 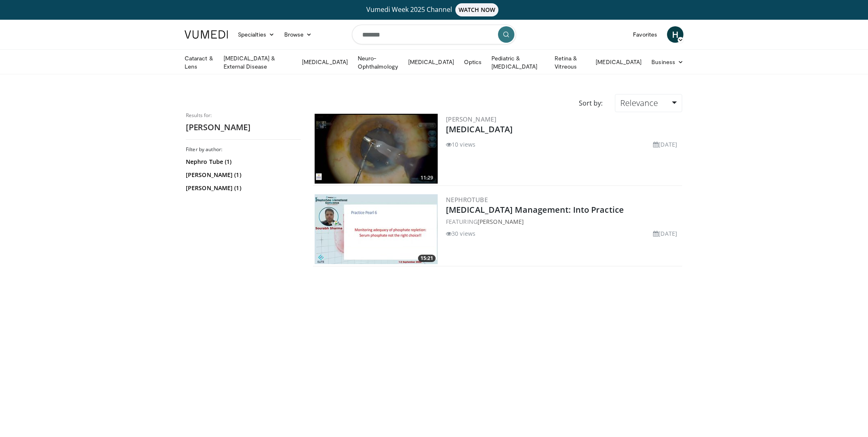 I want to click on a: NephroTube, so click(x=467, y=199).